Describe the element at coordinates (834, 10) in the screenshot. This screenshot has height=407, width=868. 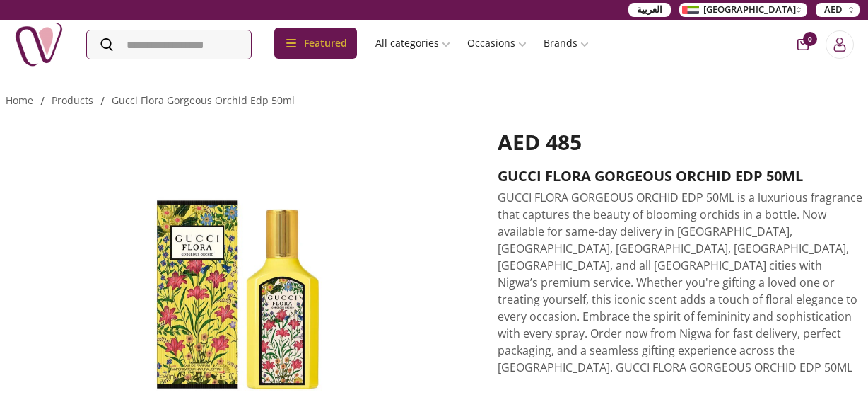
I see `span: AED` at that location.